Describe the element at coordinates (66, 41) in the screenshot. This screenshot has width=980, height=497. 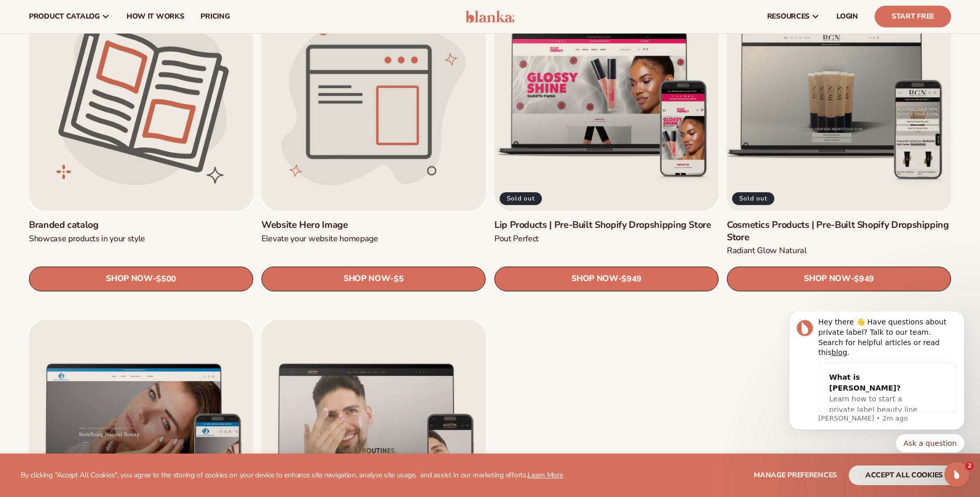
I see `a: blog` at that location.